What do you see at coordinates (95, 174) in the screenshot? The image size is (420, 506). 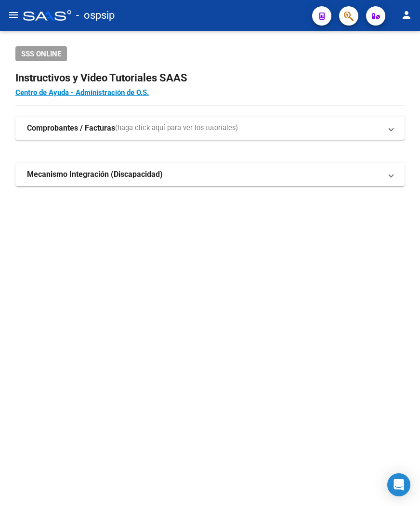 I see `strong: Mecanismo Integración (Discapacidad)` at bounding box center [95, 174].